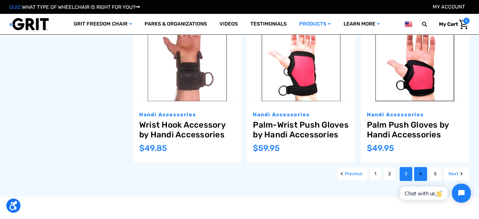  Describe the element at coordinates (449, 7) in the screenshot. I see `a: Account` at that location.